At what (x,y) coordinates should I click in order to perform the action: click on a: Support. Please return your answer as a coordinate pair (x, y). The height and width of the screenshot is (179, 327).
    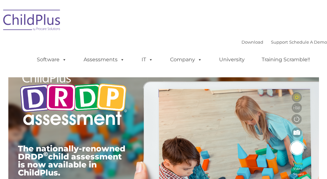
    Looking at the image, I should click on (279, 42).